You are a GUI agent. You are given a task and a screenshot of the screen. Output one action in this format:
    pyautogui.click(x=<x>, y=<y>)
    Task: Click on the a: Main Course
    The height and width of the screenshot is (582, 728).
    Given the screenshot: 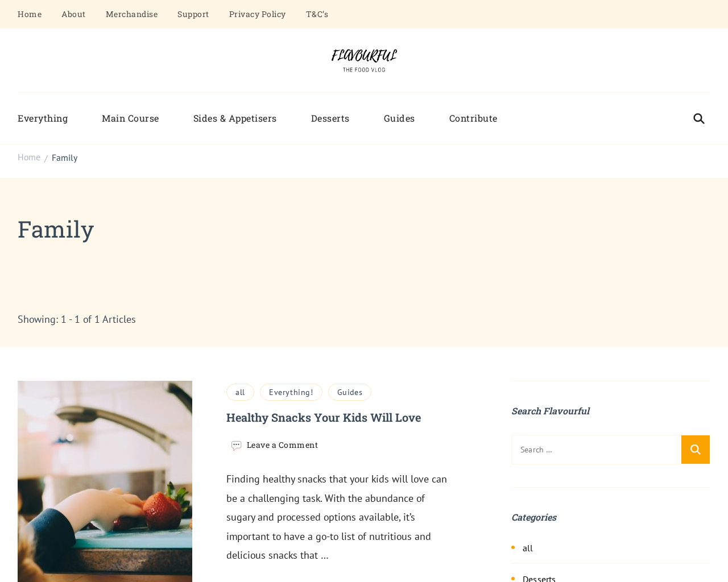 What is the action you would take?
    pyautogui.click(x=130, y=118)
    